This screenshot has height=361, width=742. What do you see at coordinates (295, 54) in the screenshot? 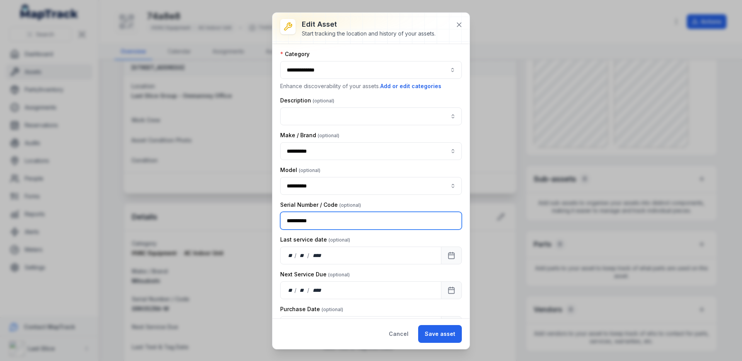
I see `label: Category` at bounding box center [295, 54].